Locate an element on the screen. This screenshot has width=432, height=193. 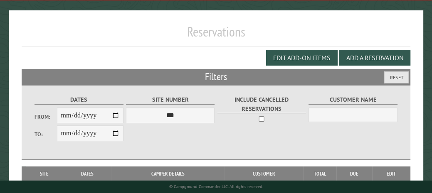
label: From: is located at coordinates (45, 117).